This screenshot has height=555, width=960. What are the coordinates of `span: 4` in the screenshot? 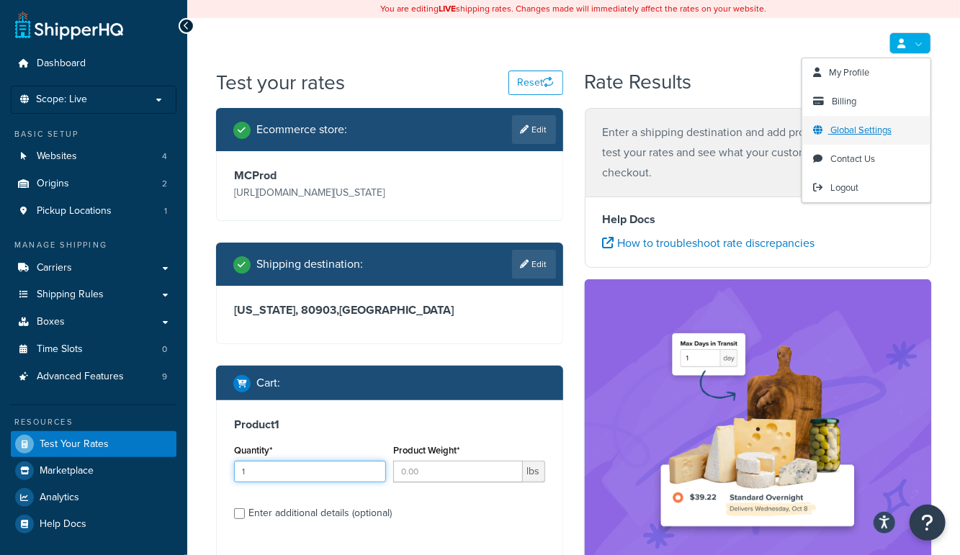 It's located at (164, 156).